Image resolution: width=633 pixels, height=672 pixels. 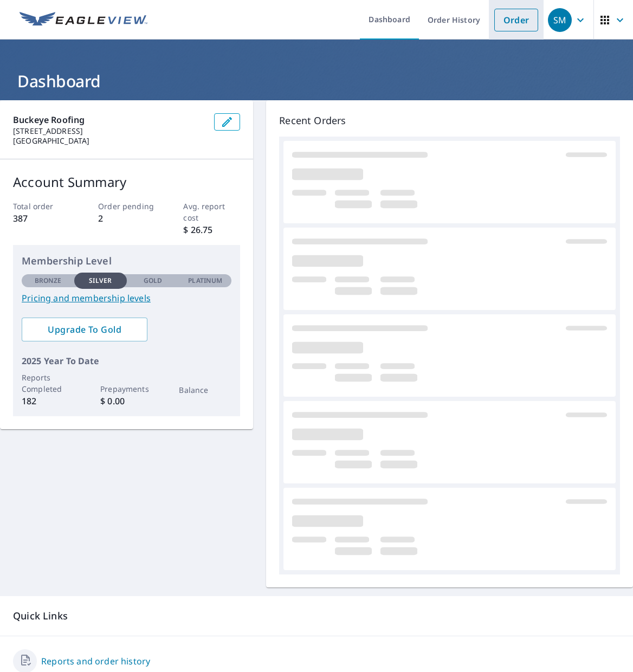 What do you see at coordinates (41, 206) in the screenshot?
I see `p: Total order` at bounding box center [41, 206].